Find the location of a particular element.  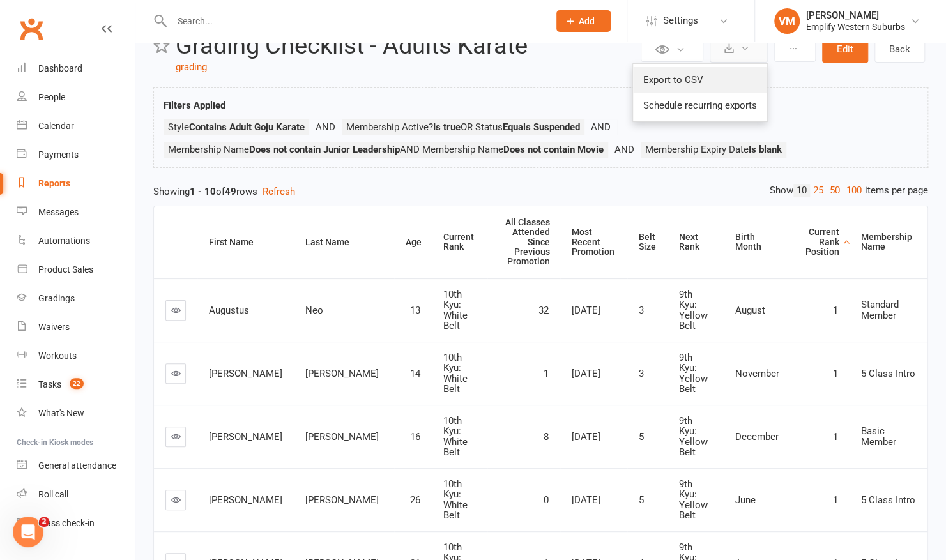

strong: Equals Suspended is located at coordinates (541, 127).